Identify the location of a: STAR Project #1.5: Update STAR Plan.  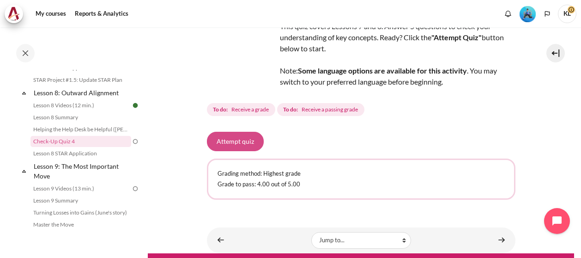
(81, 80).